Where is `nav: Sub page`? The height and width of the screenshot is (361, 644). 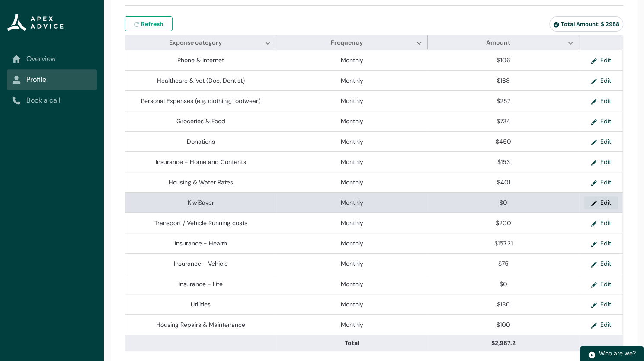
nav: Sub page is located at coordinates (52, 80).